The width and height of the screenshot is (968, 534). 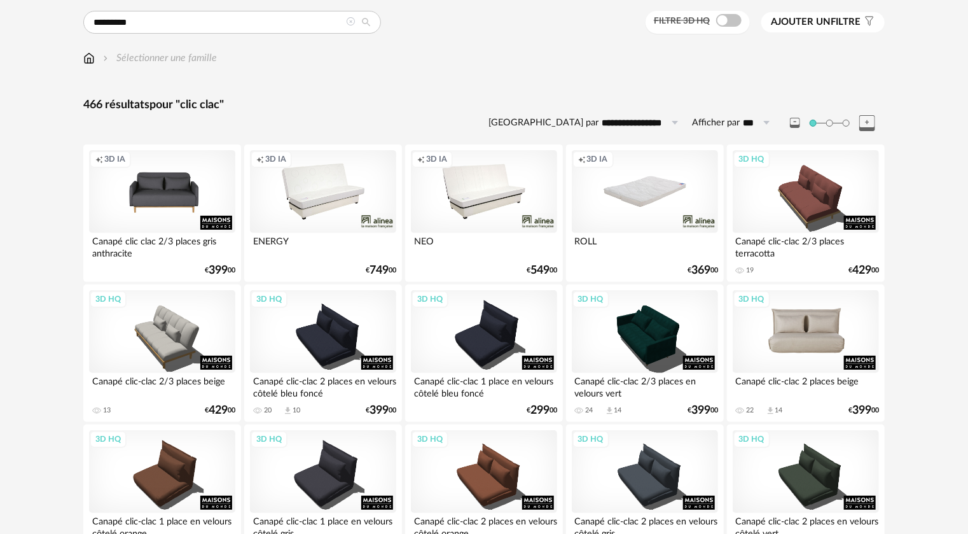 I want to click on a: Creation icon 3D IA NEO €54900, so click(x=484, y=213).